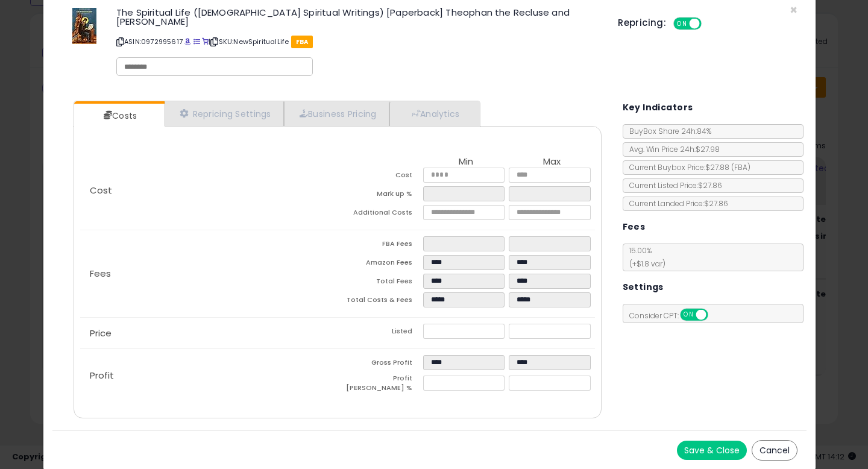 The image size is (868, 469). Describe the element at coordinates (673, 315) in the screenshot. I see `span: Consider CPT:` at that location.